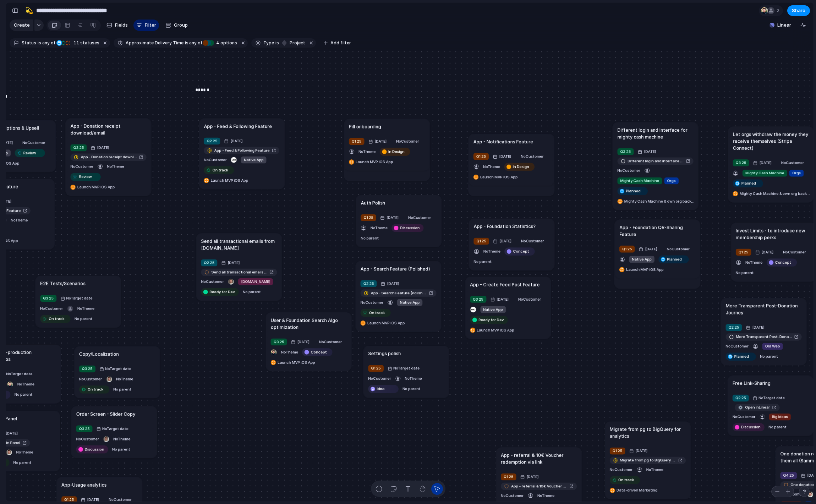 The height and width of the screenshot is (504, 816). What do you see at coordinates (410, 228) in the screenshot?
I see `span: Discussion` at bounding box center [410, 228].